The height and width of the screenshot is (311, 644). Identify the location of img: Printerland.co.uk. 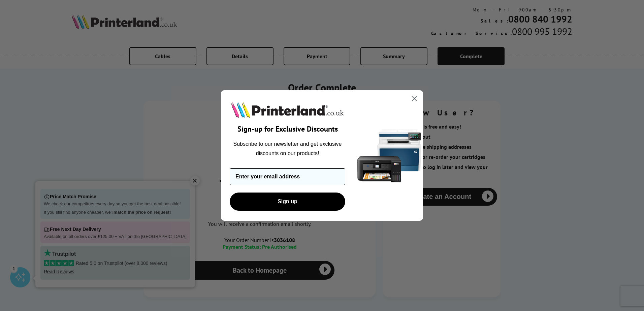
(287, 110).